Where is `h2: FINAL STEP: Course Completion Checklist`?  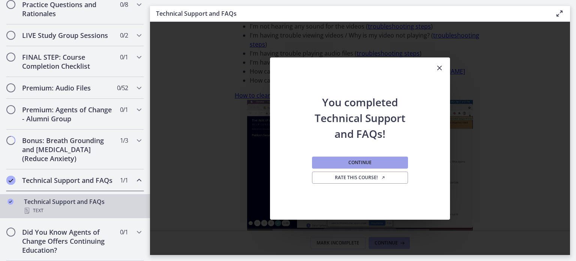 h2: FINAL STEP: Course Completion Checklist is located at coordinates (68, 62).